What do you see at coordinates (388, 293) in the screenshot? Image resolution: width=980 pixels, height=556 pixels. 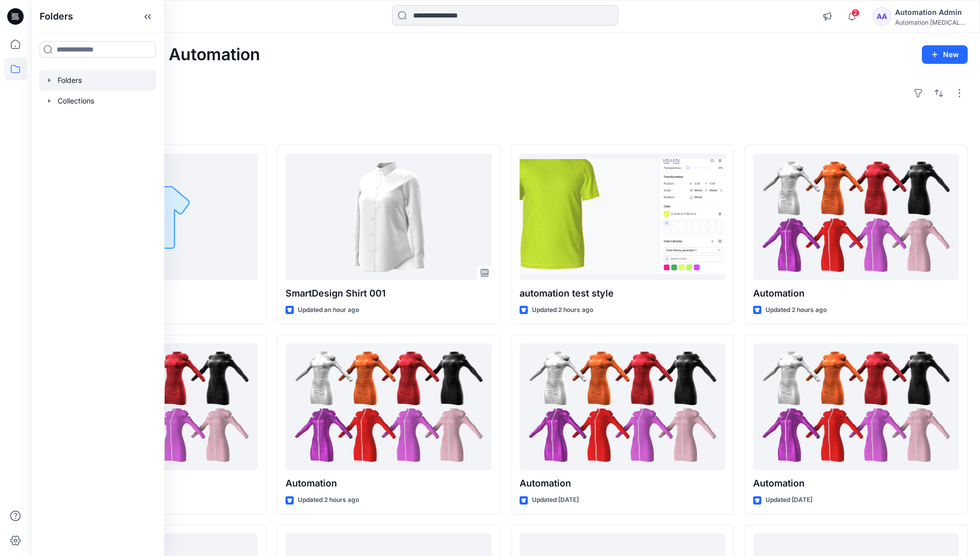 I see `p: SmartDesign Shirt 001` at bounding box center [388, 293].